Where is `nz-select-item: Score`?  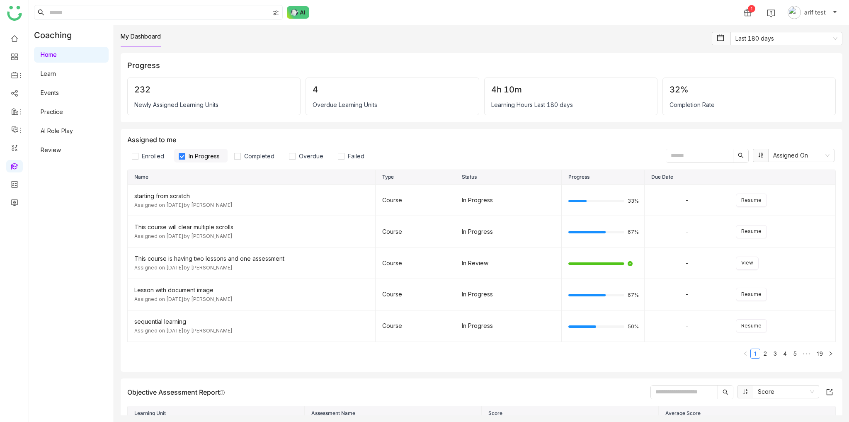
nz-select-item: Score is located at coordinates (786, 392).